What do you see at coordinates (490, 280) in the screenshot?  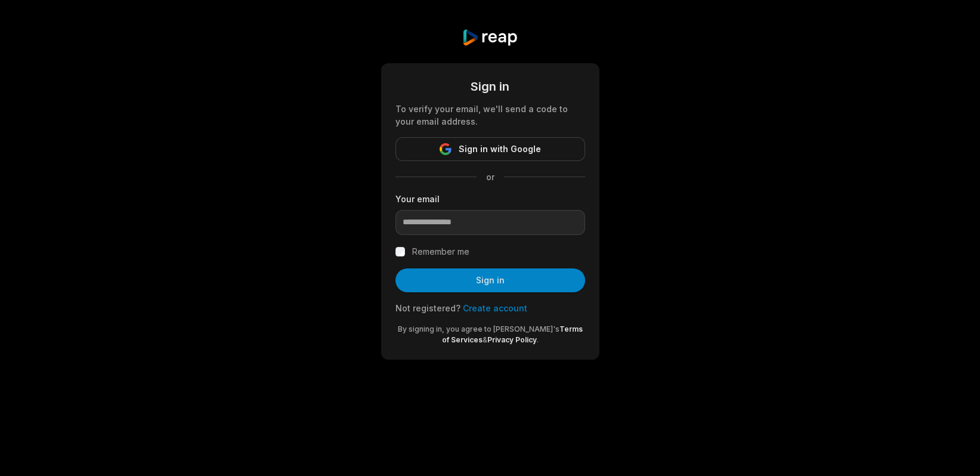 I see `button: Sign in` at bounding box center [490, 280].